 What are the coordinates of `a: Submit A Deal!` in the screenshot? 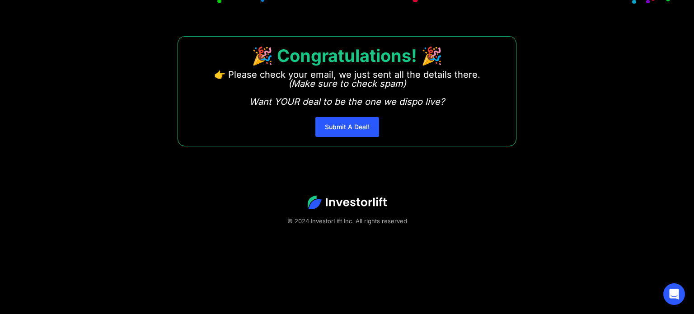 It's located at (347, 127).